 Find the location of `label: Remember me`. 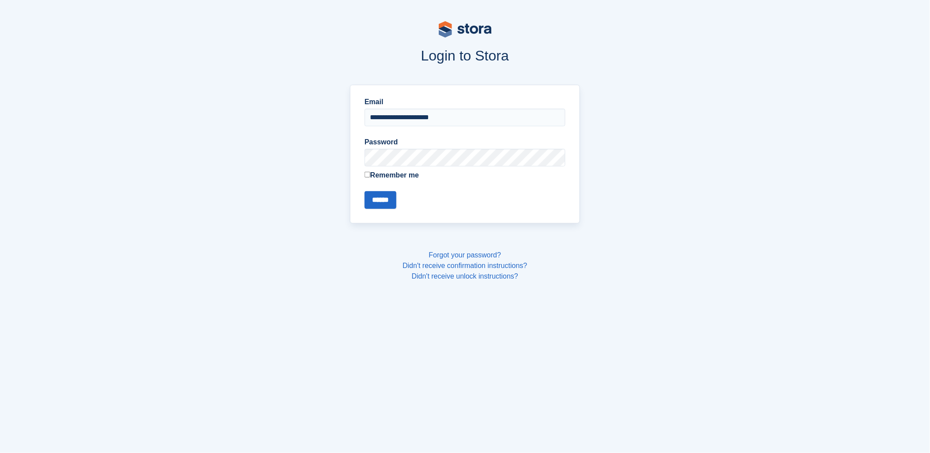

label: Remember me is located at coordinates (465, 175).